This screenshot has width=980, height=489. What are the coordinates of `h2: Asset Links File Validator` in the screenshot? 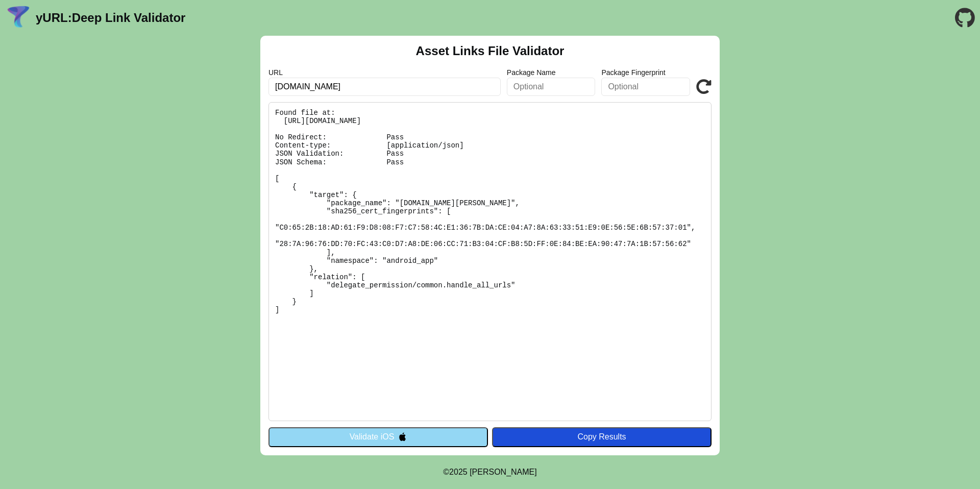 It's located at (490, 51).